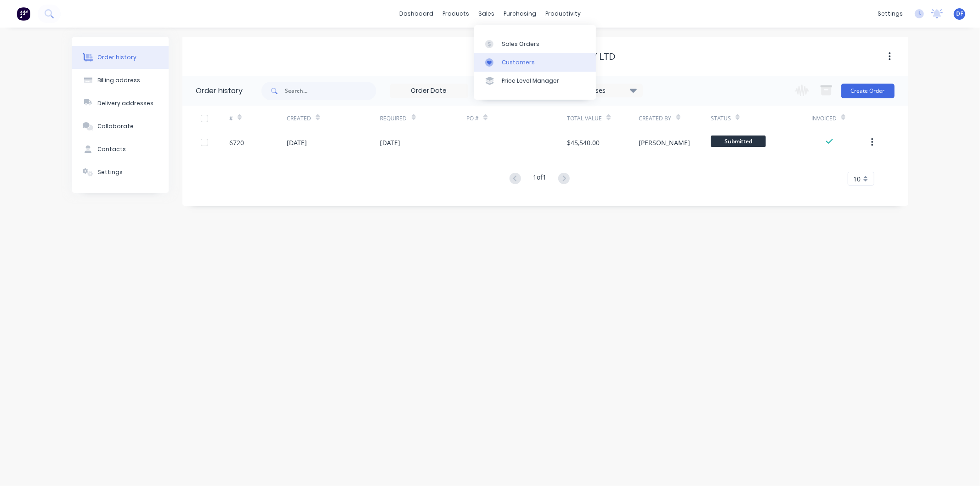  What do you see at coordinates (890, 14) in the screenshot?
I see `div: settings` at bounding box center [890, 14].